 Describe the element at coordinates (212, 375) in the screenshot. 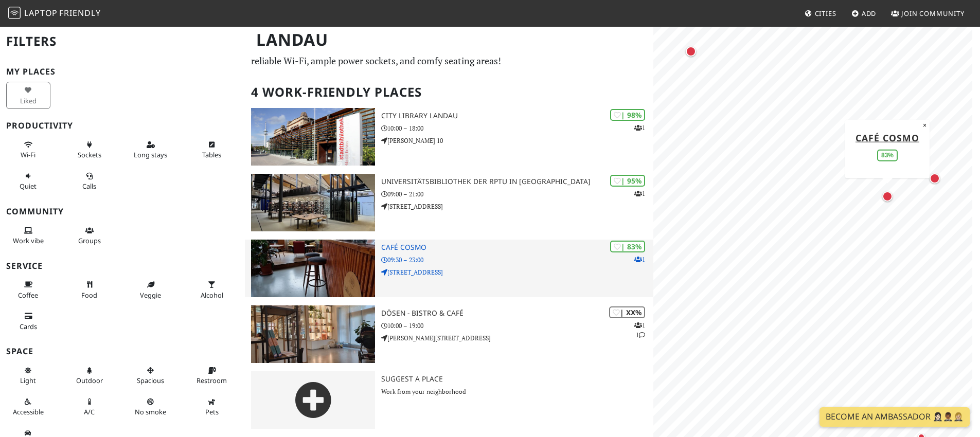

I see `button: Restroom` at that location.